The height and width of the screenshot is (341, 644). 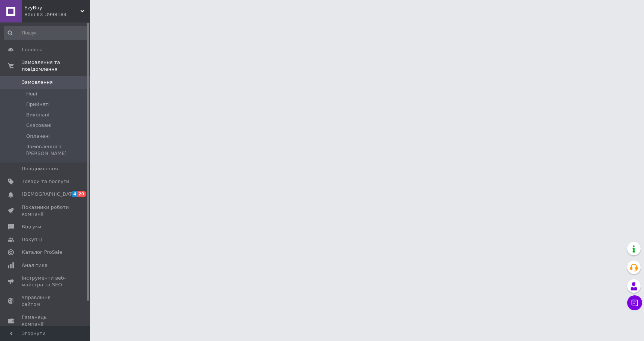 I want to click on span: Управління сайтом, so click(x=45, y=301).